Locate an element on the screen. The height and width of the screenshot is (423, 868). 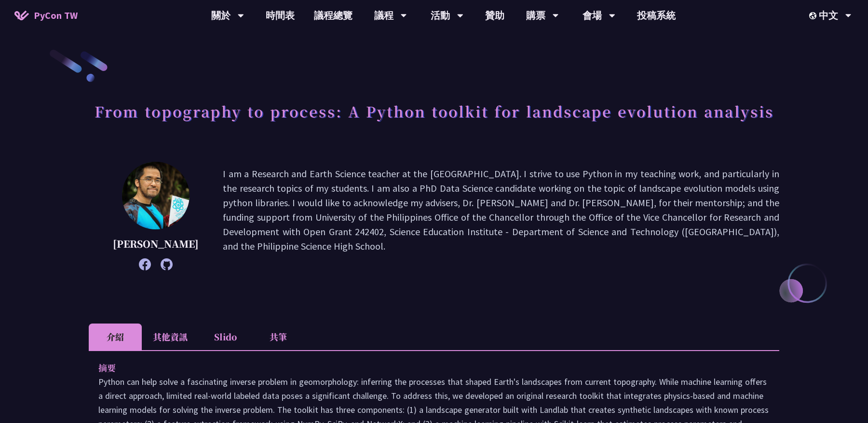
p: 摘要 is located at coordinates (424, 367).